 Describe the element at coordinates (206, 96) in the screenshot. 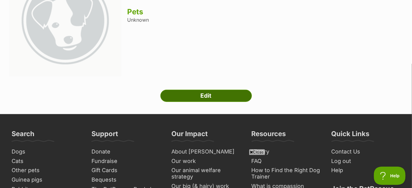

I see `a: Edit` at that location.